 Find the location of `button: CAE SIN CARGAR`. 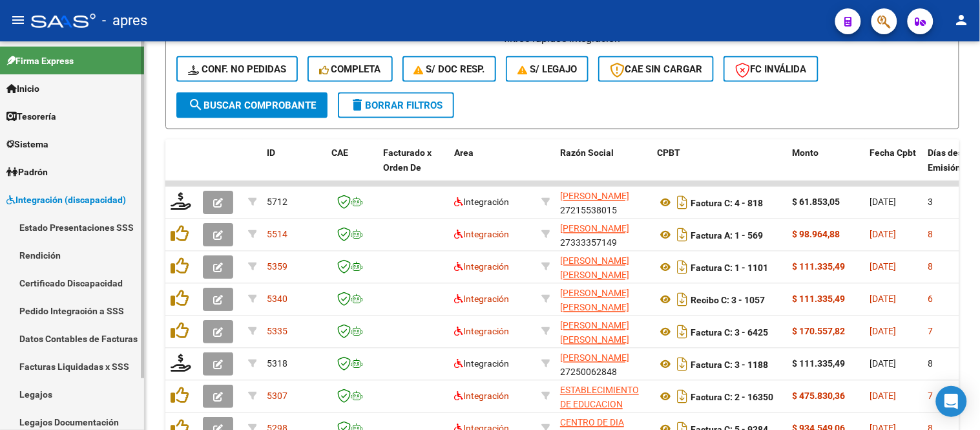

button: CAE SIN CARGAR is located at coordinates (656, 69).